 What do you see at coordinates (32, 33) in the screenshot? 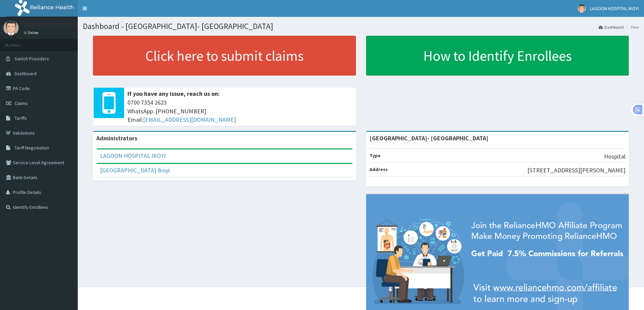
I see `a: Online` at bounding box center [32, 33].